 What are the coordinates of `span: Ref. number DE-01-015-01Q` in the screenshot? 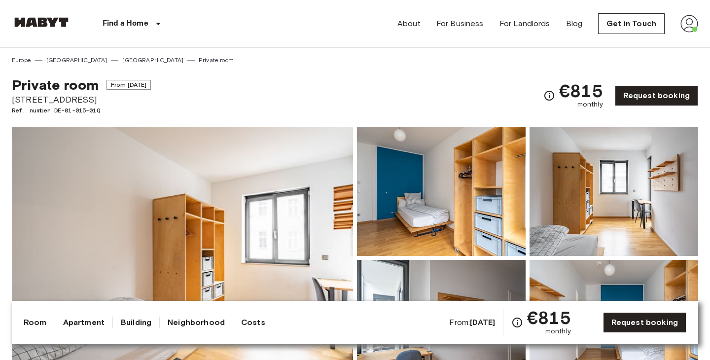 It's located at (81, 110).